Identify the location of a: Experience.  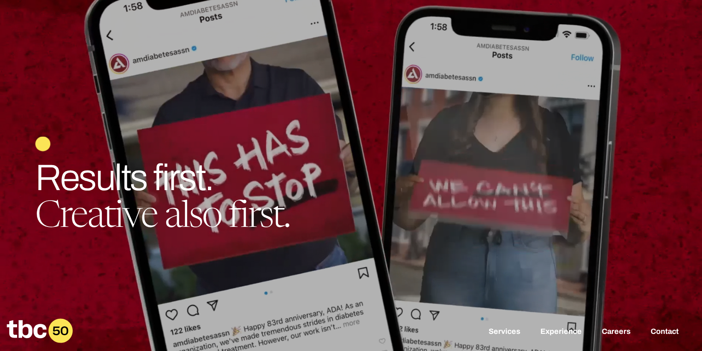
(561, 332).